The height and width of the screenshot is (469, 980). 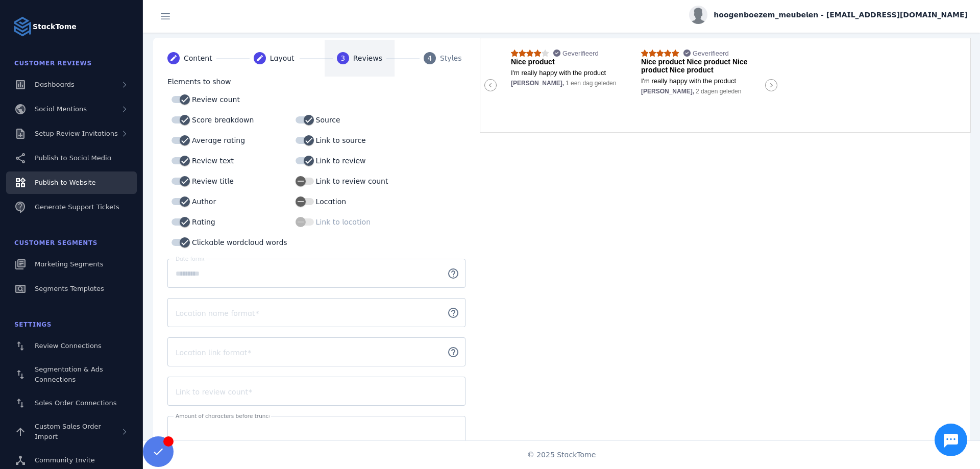 What do you see at coordinates (68, 431) in the screenshot?
I see `span: Custom Sales Order Import` at bounding box center [68, 431].